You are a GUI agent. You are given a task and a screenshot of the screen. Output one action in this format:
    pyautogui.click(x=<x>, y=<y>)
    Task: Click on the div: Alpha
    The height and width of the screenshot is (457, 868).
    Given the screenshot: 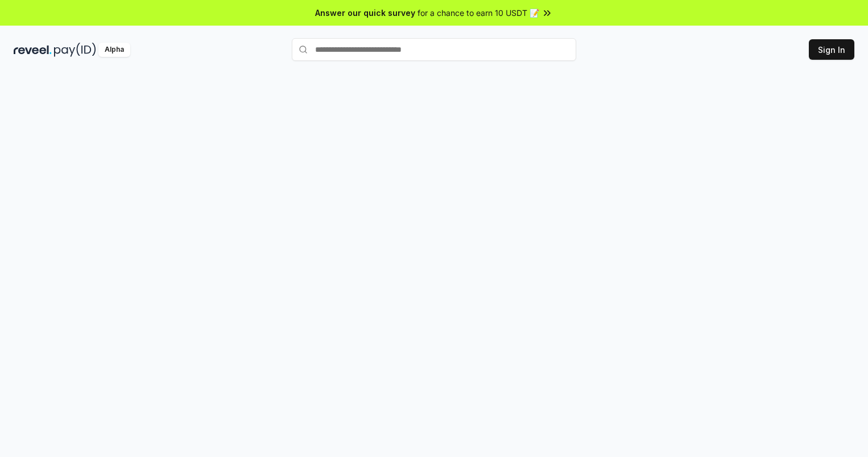 What is the action you would take?
    pyautogui.click(x=114, y=49)
    